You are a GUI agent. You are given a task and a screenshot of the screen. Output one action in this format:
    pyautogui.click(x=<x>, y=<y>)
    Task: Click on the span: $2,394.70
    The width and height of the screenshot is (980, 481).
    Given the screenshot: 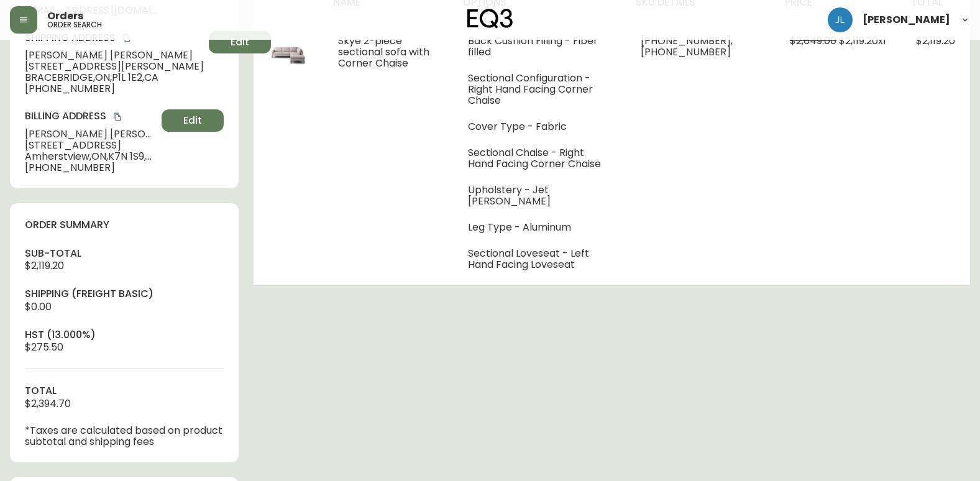 What is the action you would take?
    pyautogui.click(x=48, y=403)
    